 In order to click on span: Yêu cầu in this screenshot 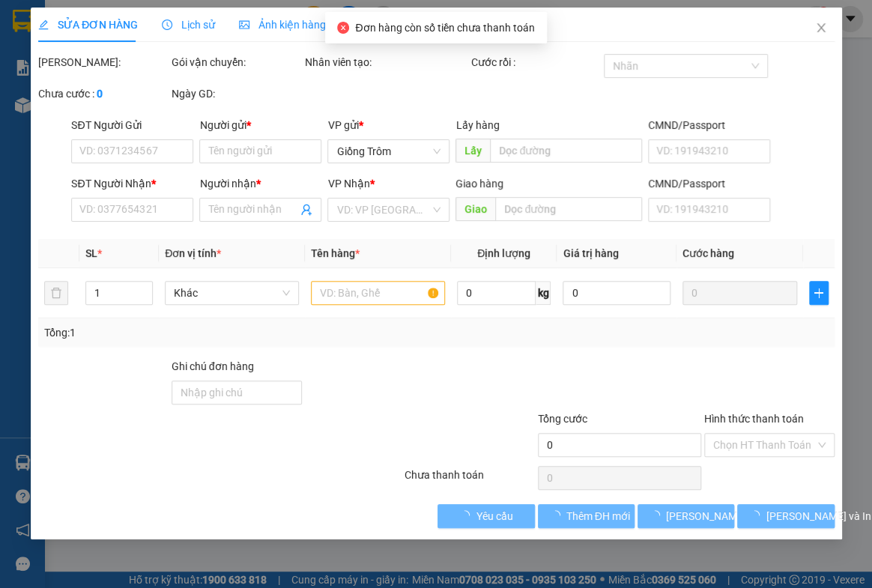, I will do `click(494, 516)`.